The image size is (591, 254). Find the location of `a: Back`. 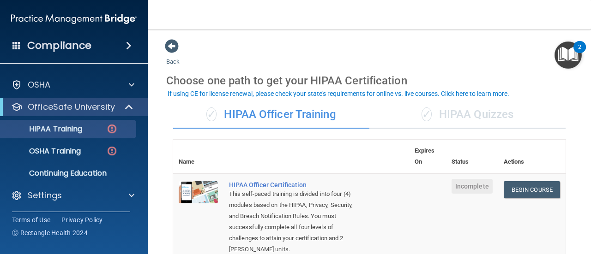

a: Back is located at coordinates (173, 56).